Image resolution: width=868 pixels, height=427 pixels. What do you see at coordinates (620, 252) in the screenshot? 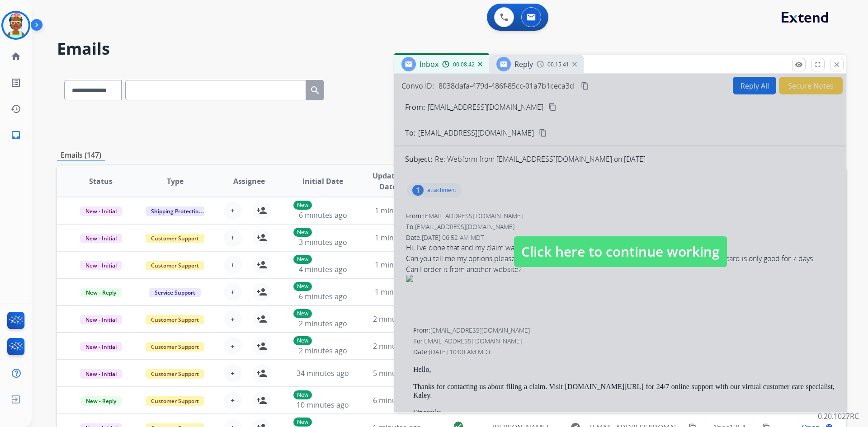
I see `span: Click here to continue working` at bounding box center [620, 252].